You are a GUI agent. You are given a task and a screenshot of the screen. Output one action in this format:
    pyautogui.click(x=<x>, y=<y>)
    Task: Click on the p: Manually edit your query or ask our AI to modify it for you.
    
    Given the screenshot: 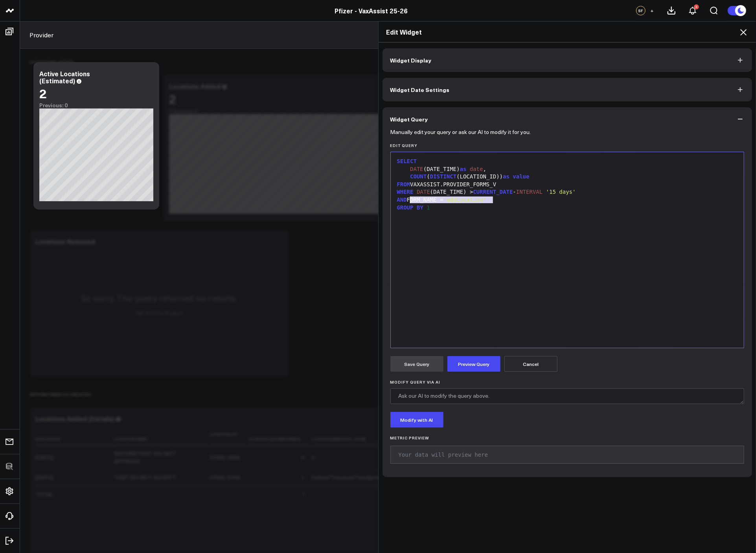 What is the action you would take?
    pyautogui.click(x=461, y=132)
    